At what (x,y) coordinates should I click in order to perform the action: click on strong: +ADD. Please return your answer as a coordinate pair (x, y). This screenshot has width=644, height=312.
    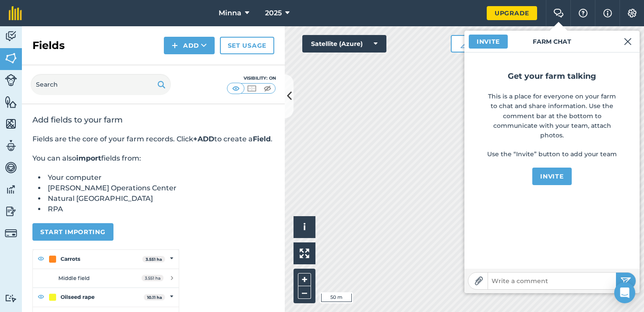
    Looking at the image, I should click on (204, 139).